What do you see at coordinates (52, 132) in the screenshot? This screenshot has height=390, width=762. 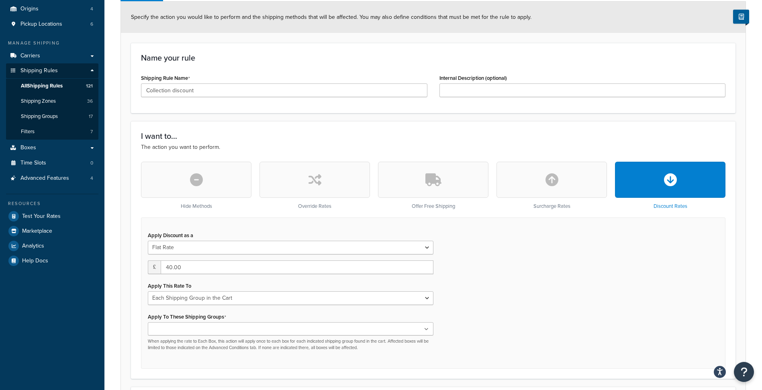 I see `a: Filters7` at bounding box center [52, 132].